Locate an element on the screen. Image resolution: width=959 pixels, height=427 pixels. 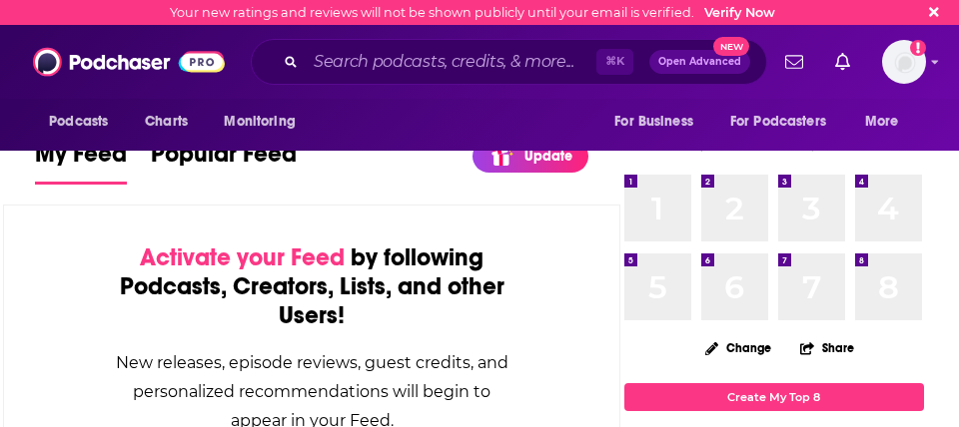
a: My Feed is located at coordinates (81, 162).